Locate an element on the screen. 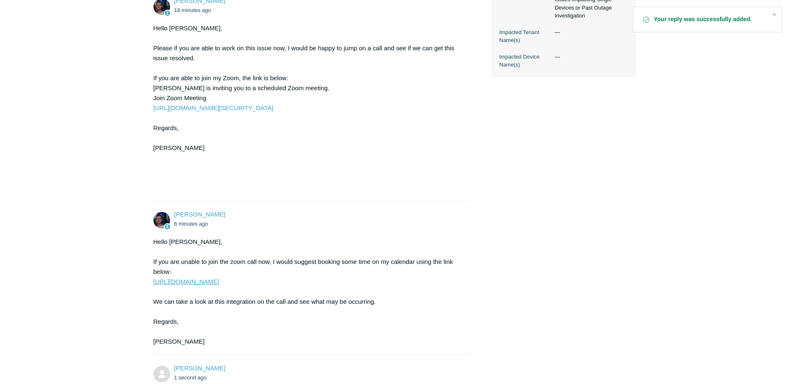 The image size is (789, 384). dt: Impacted Device Name(s) is located at coordinates (525, 61).